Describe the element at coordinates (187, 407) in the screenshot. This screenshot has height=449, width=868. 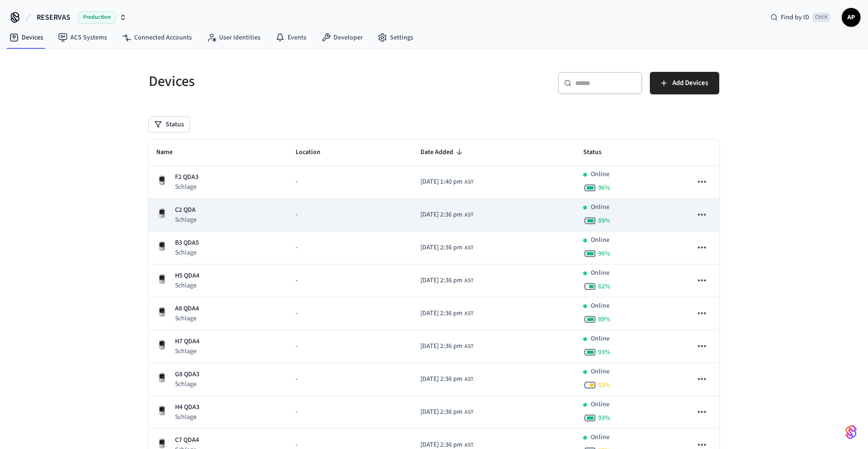
I see `p: H4 QDA3` at that location.